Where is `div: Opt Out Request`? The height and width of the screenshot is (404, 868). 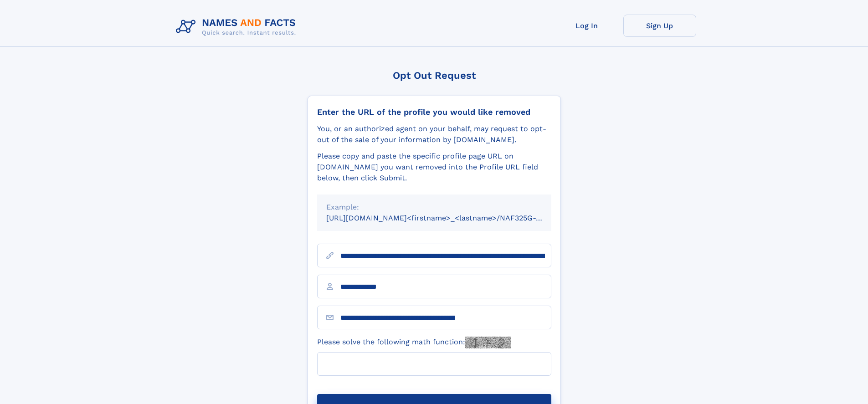
div: Opt Out Request is located at coordinates (434, 76).